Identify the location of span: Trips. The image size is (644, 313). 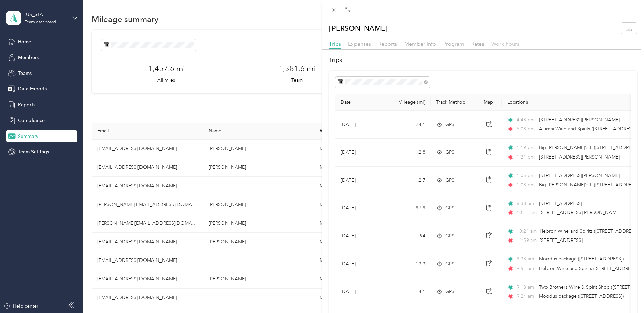
(335, 44).